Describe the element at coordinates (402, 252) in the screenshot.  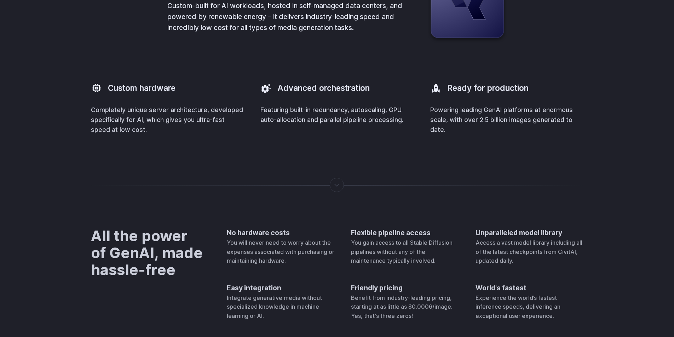
I see `span: You gain access to all Stable Diffusion pipelines without any of the maintenance typically involved.` at that location.